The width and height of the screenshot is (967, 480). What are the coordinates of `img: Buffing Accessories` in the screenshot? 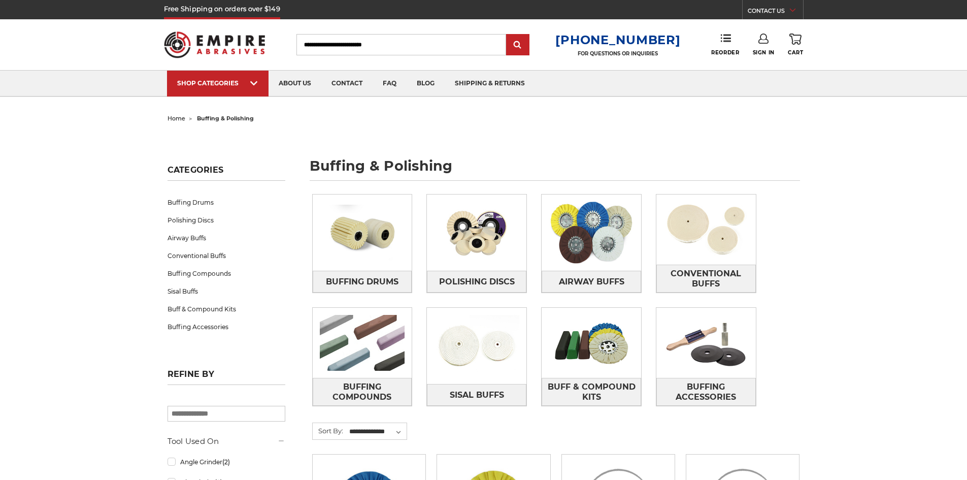 It's located at (706, 343).